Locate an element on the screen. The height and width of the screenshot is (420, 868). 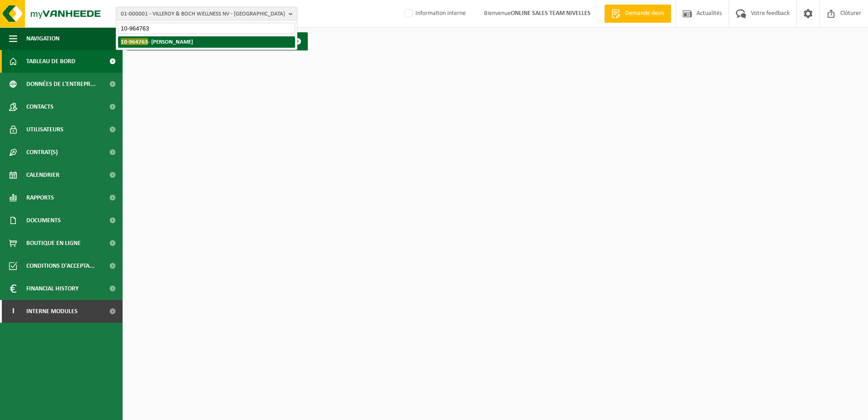
a: Demande devis is located at coordinates (637, 13).